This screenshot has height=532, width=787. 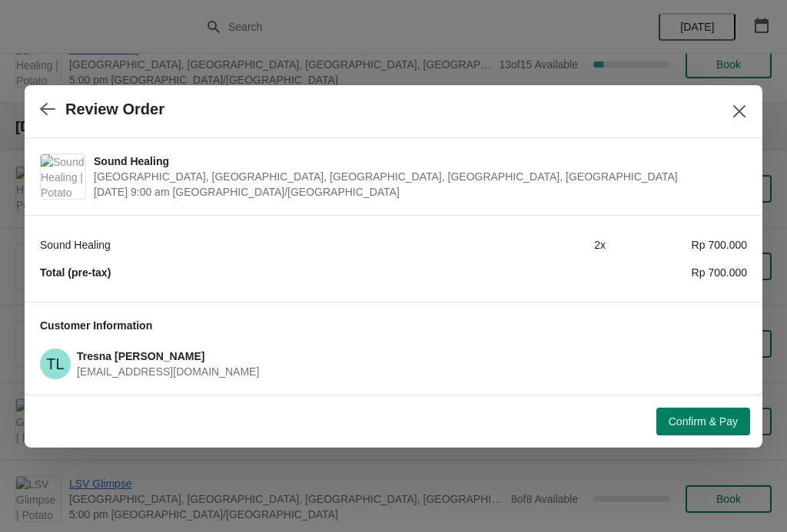 I want to click on strong: Total (pre-tax), so click(x=75, y=273).